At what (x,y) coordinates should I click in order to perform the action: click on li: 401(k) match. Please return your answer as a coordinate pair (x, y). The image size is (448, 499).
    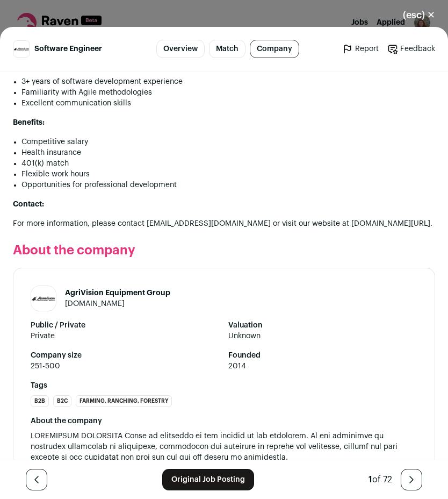
    Looking at the image, I should click on (229, 163).